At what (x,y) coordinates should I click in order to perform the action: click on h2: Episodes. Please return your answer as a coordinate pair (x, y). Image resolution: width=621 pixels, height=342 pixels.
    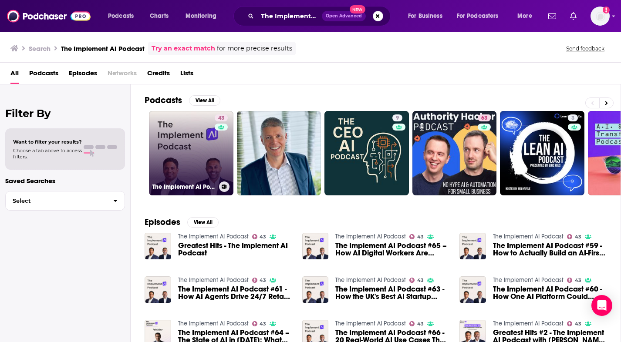
    Looking at the image, I should click on (162, 222).